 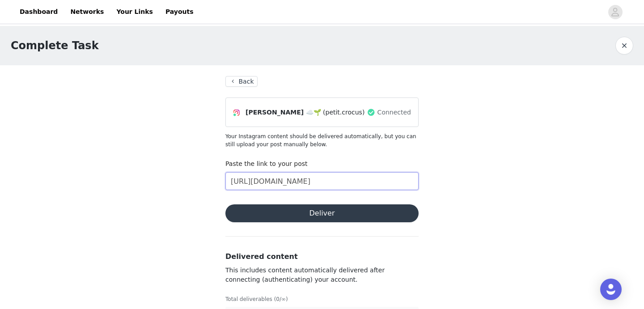 I want to click on h1: Complete Task, so click(x=55, y=46).